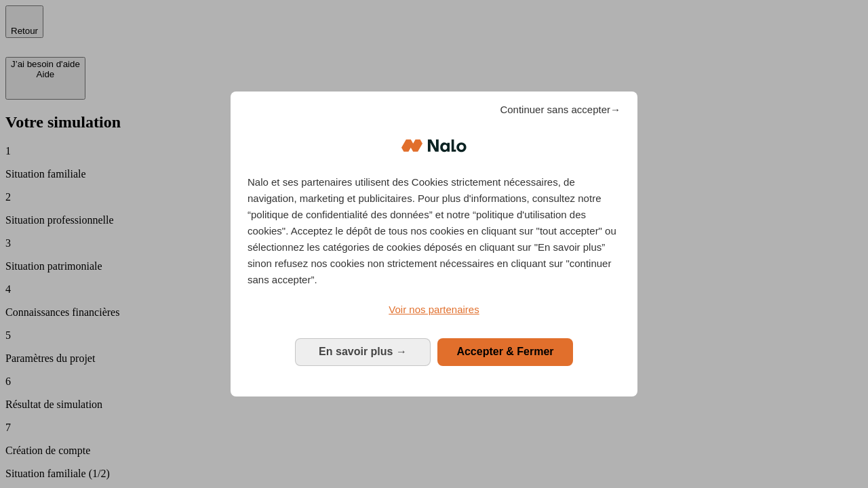 The height and width of the screenshot is (488, 868). I want to click on button: En savoir plus: Configurer vos consentements, so click(363, 352).